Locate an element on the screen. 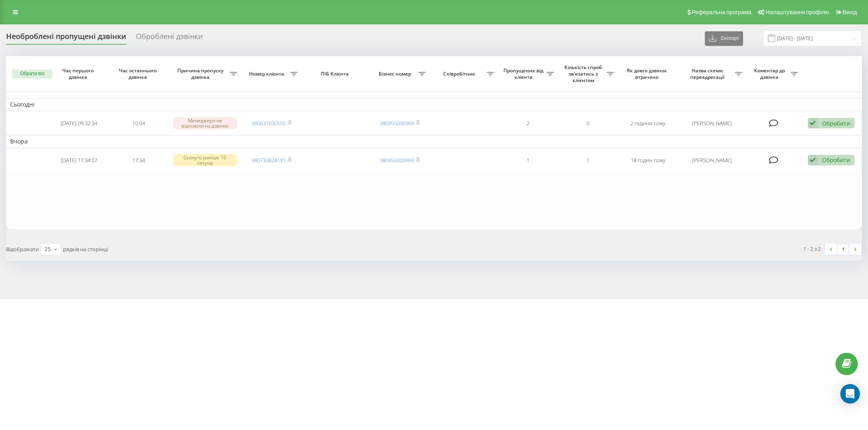 The width and height of the screenshot is (868, 430). span: Пропущених від клієнта is located at coordinates (524, 74).